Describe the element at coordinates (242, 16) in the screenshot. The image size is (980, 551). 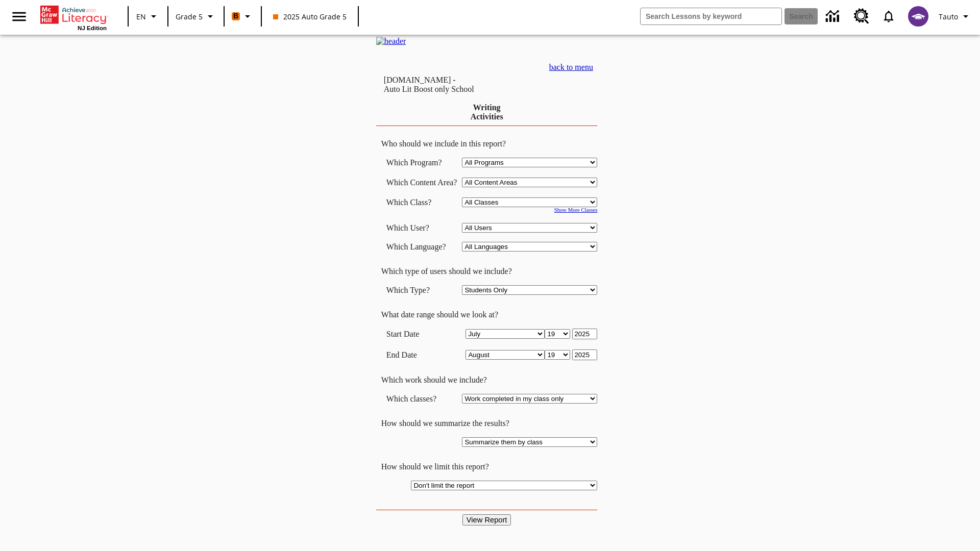
I see `button: Boost Class color is orange. Change class color` at that location.